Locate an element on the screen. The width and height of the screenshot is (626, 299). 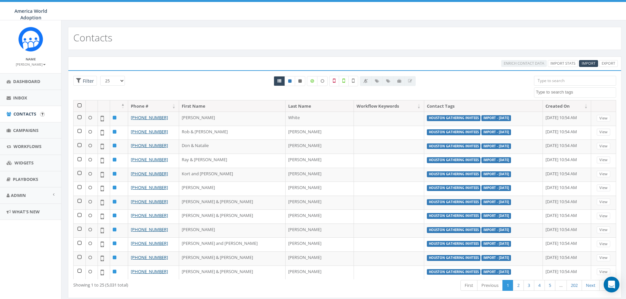
span: Workflows is located at coordinates (27, 147).